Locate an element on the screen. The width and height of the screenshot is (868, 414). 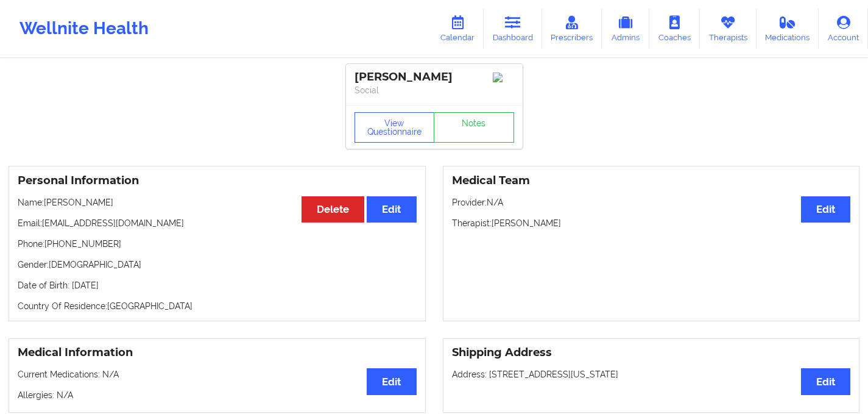
a: Prescribers is located at coordinates (572, 29).